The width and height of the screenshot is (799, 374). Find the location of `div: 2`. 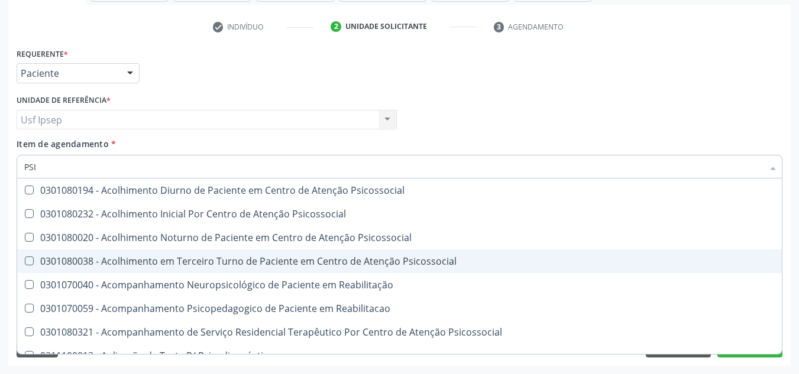

div: 2 is located at coordinates (336, 27).